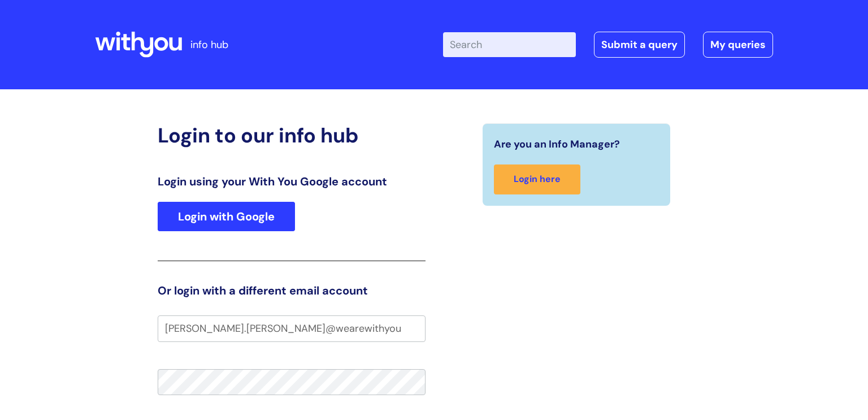 Image resolution: width=868 pixels, height=420 pixels. I want to click on a: My queries, so click(738, 44).